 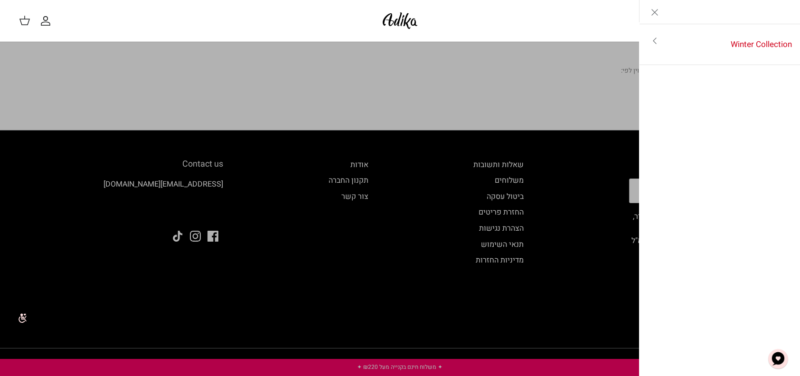 I want to click on img: accessibility_icon02.svg, so click(x=20, y=318).